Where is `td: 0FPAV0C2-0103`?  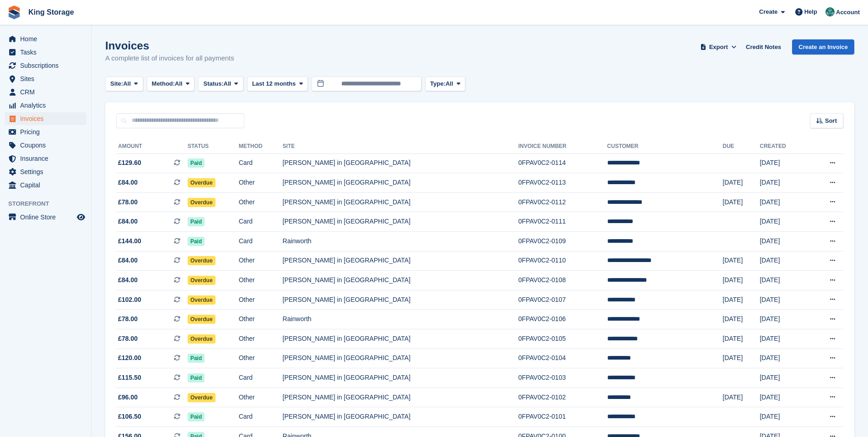 td: 0FPAV0C2-0103 is located at coordinates (563, 378).